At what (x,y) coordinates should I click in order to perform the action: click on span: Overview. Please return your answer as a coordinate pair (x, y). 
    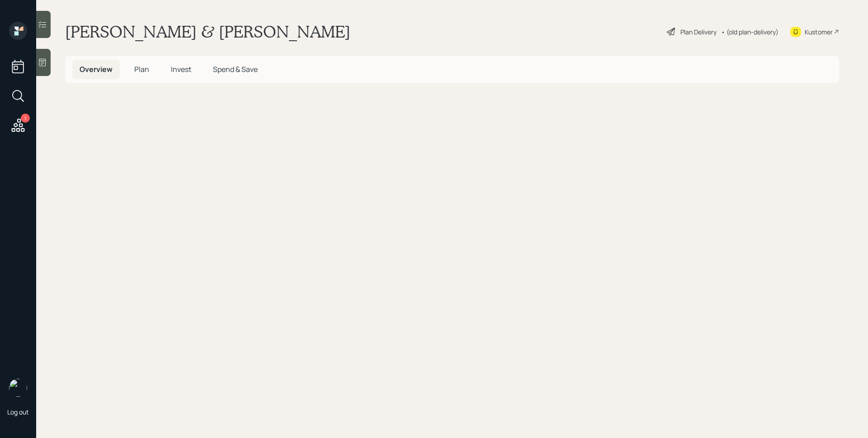
    Looking at the image, I should click on (96, 69).